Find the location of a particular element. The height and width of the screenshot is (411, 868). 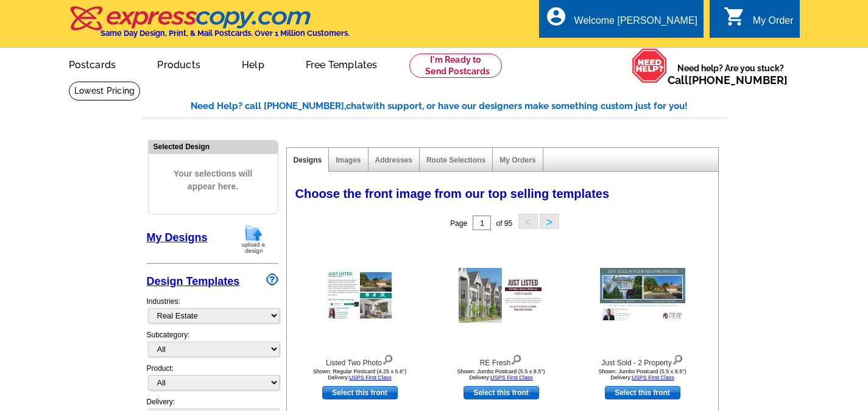

img: design-wizard-help-icon.png is located at coordinates (272, 280).